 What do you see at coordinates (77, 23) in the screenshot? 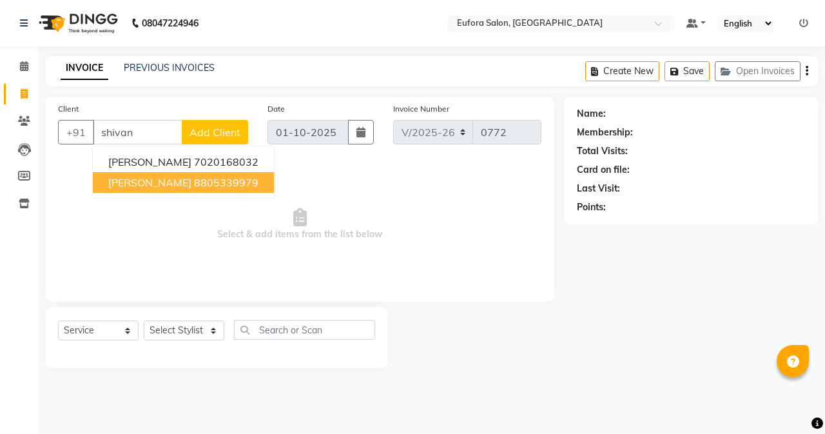
I see `img: logo` at bounding box center [77, 23].